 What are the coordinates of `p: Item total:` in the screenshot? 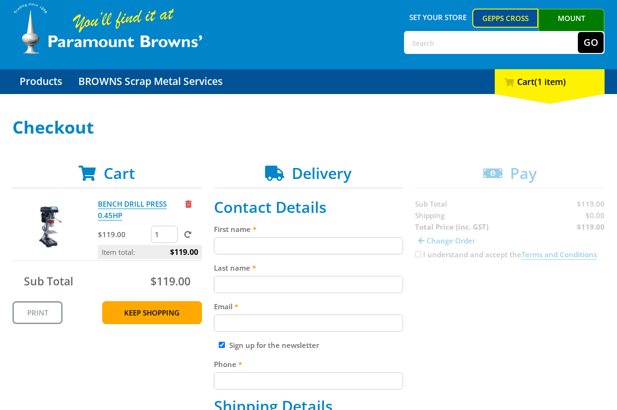 It's located at (150, 252).